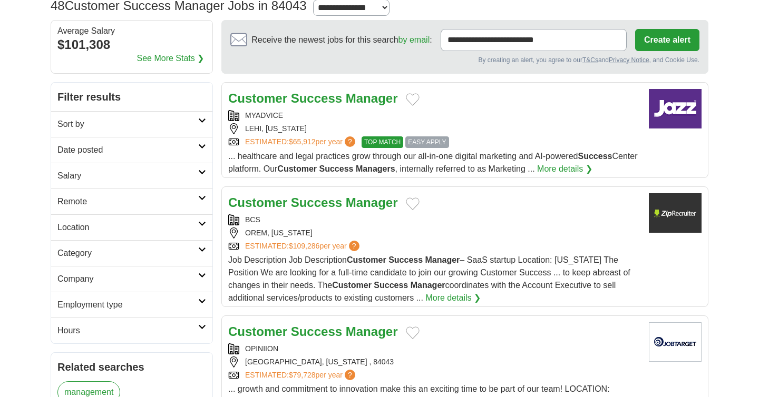 This screenshot has width=759, height=397. What do you see at coordinates (303, 246) in the screenshot?
I see `a: ESTIMATED:$109,286per year?` at bounding box center [303, 246].